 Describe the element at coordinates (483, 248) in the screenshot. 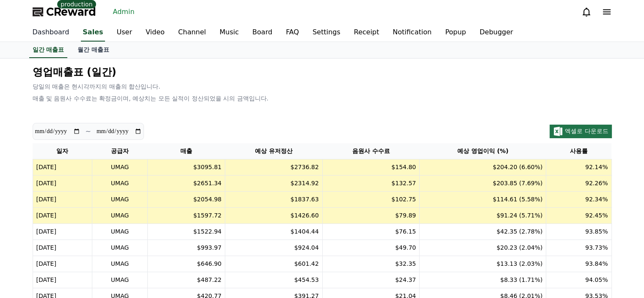

I see `td: $20.23 (2.04%)` at that location.